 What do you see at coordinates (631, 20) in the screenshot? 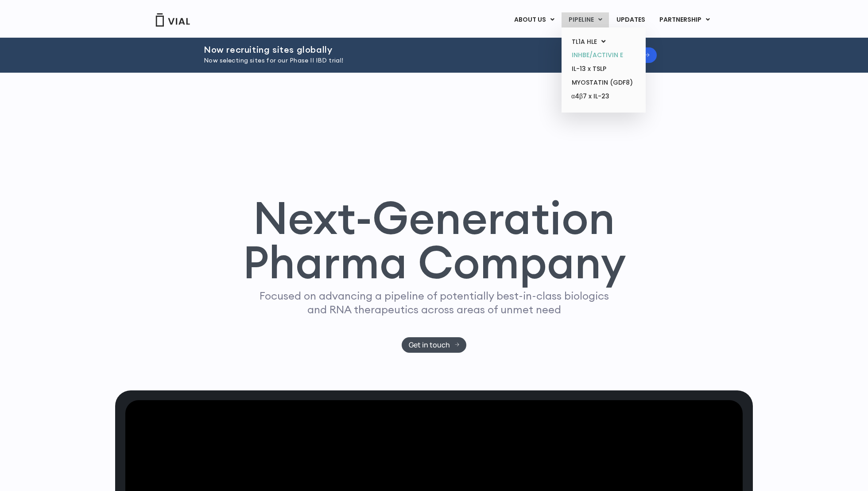
I see `a: UPDATES` at bounding box center [631, 20].